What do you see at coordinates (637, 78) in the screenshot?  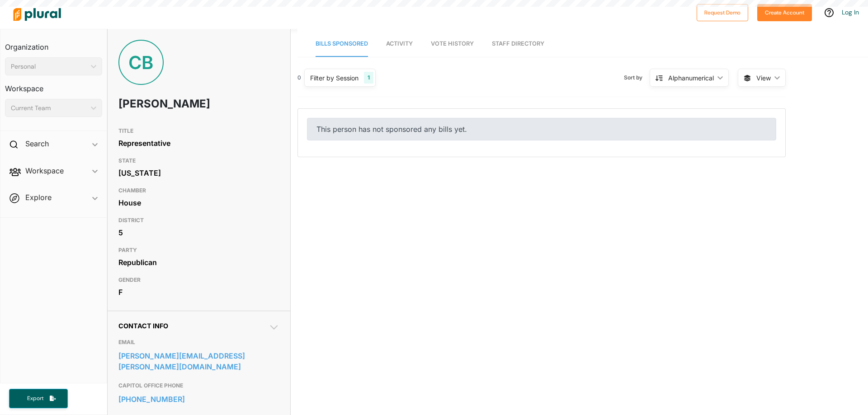 I see `span: Sort by` at bounding box center [637, 78].